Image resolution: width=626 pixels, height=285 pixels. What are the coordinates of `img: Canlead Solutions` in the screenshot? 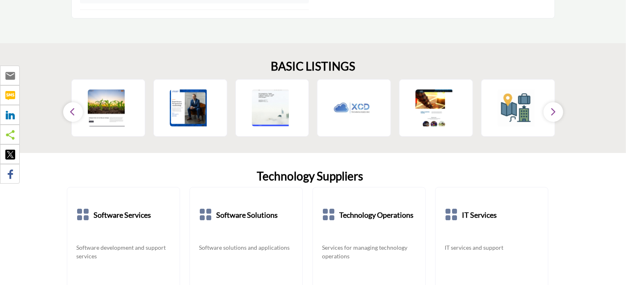 It's located at (106, 108).